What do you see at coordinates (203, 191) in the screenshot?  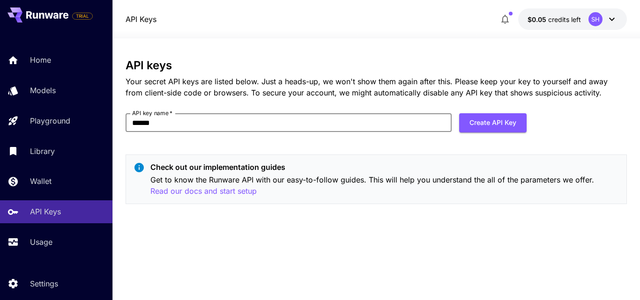 I see `p: Read our docs and start setup` at bounding box center [203, 191].